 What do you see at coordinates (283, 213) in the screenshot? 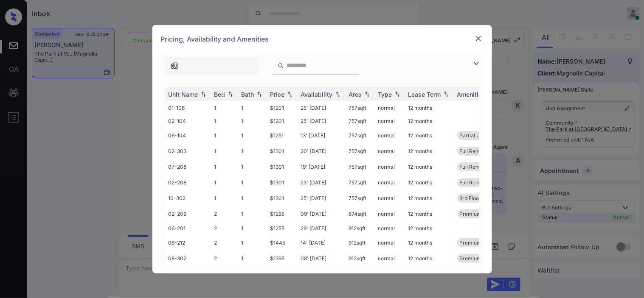
I see `td: $1295` at bounding box center [283, 213].